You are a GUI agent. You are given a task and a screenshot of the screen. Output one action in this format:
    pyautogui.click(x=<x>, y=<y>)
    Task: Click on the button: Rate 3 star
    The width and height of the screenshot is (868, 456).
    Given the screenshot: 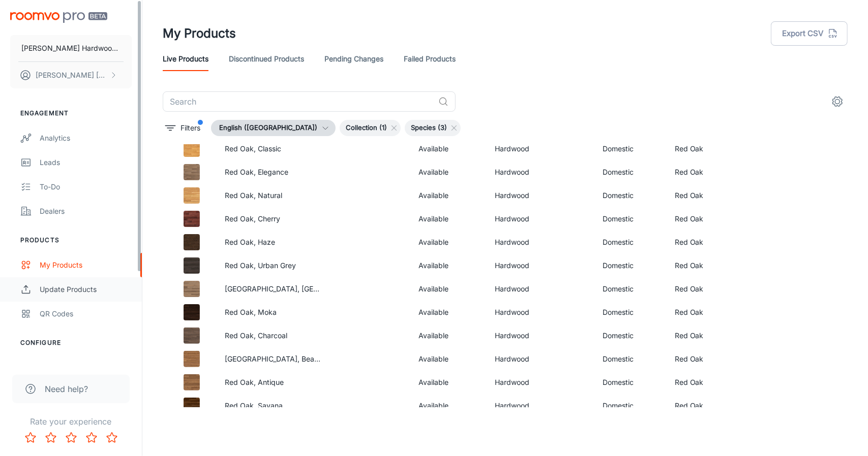 What is the action you would take?
    pyautogui.click(x=71, y=438)
    